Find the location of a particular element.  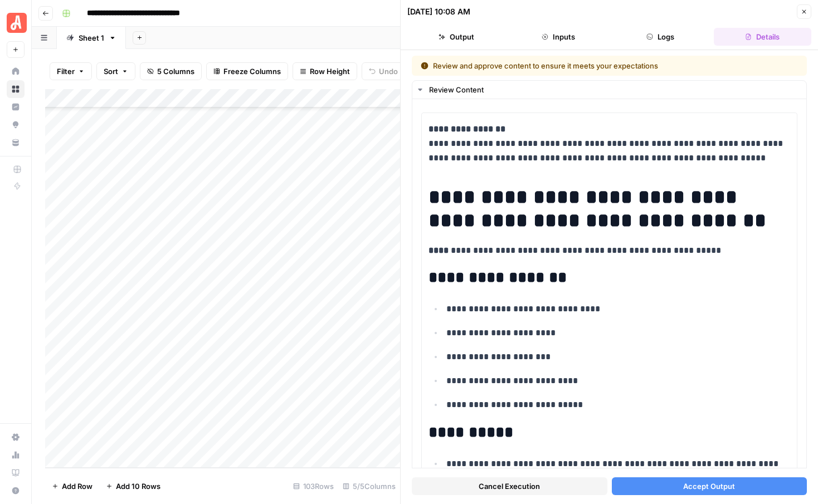

button: Cancel Execution is located at coordinates (509, 486).